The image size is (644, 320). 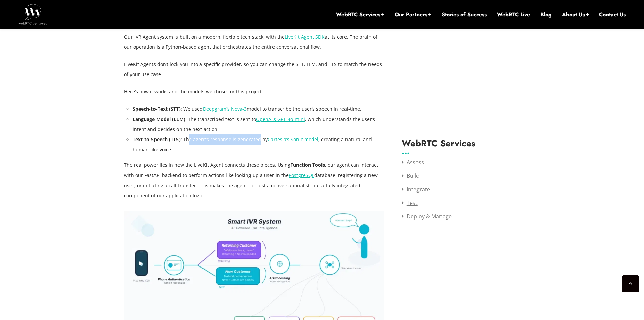 What do you see at coordinates (293, 139) in the screenshot?
I see `a: Cartesia’s Sonic model` at bounding box center [293, 139].